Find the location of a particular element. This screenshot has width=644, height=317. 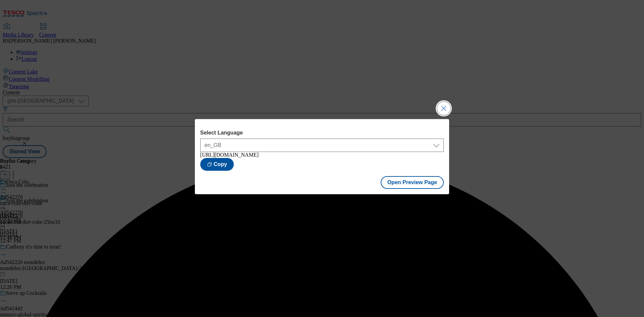

label: Select Language is located at coordinates (322, 133).